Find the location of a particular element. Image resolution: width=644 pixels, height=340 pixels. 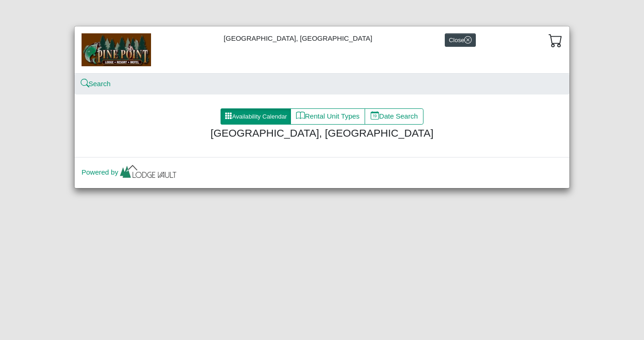

svg: x circle is located at coordinates (468, 40).